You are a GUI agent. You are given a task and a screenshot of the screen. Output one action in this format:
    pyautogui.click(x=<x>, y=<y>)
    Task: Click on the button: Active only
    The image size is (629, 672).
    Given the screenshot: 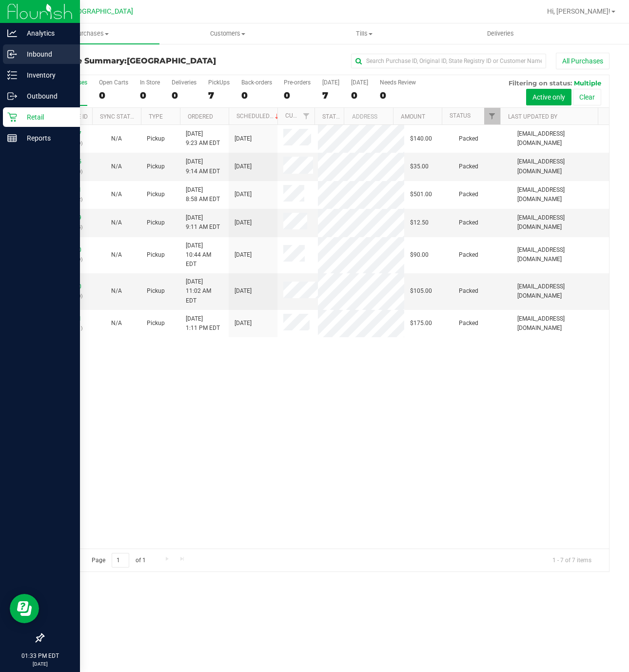 What is the action you would take?
    pyautogui.click(x=549, y=97)
    